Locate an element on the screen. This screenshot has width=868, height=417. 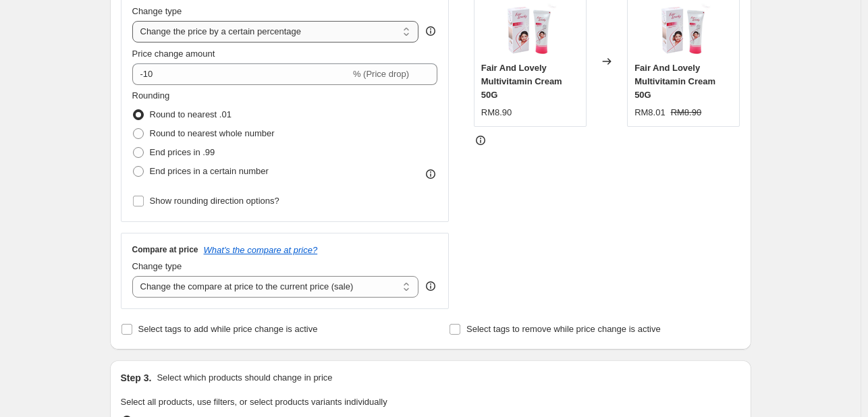
span: Price change amount is located at coordinates (174, 54).